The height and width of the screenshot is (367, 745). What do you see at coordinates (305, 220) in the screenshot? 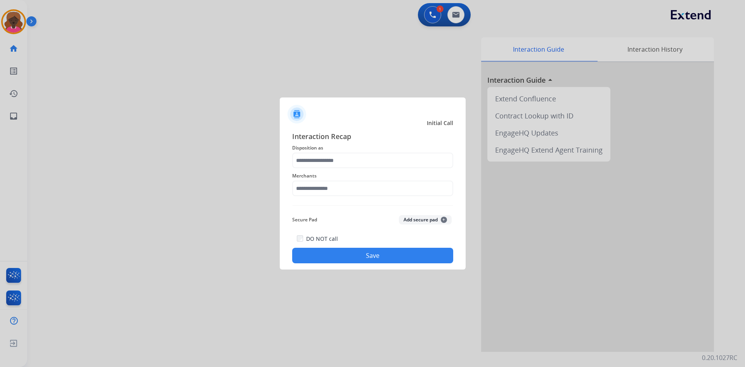
I see `span: Secure Pad` at bounding box center [305, 220].